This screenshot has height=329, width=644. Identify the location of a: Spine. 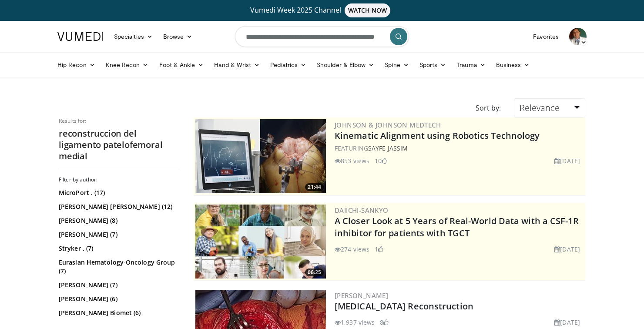
(397, 65).